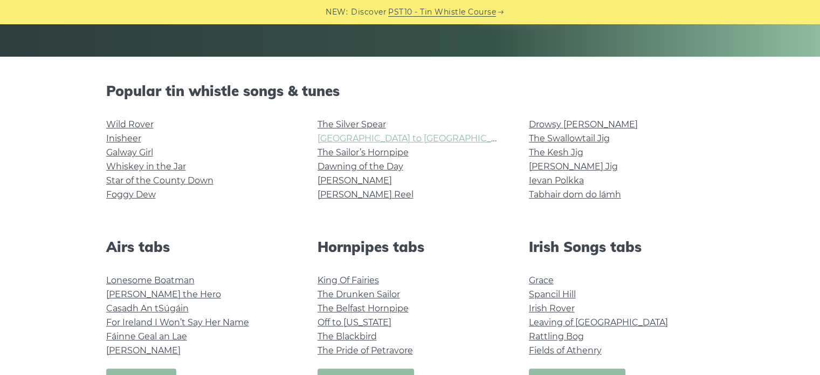 The height and width of the screenshot is (375, 820). Describe the element at coordinates (365, 350) in the screenshot. I see `a: The Pride of Petravore` at that location.